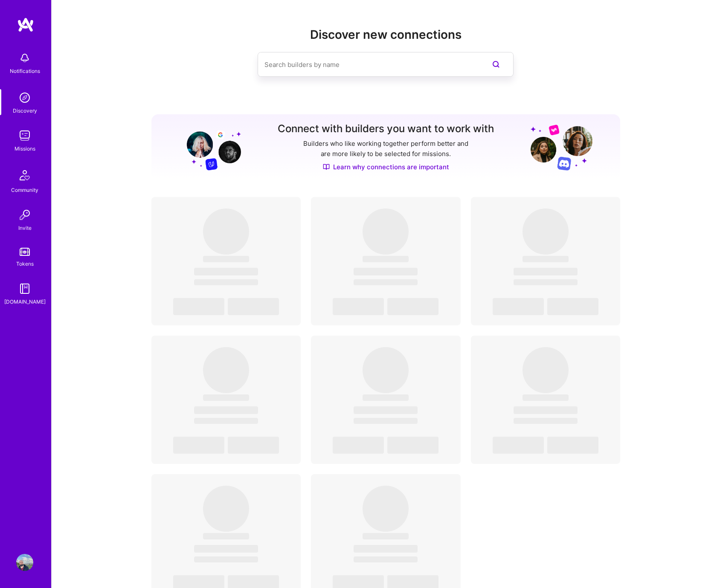 This screenshot has width=720, height=588. Describe the element at coordinates (25, 252) in the screenshot. I see `img: tokens` at that location.